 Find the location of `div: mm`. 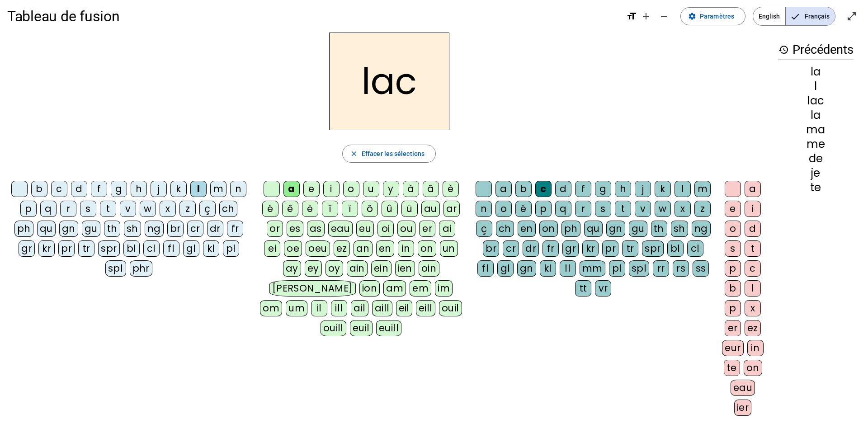

div: mm is located at coordinates (592, 268).